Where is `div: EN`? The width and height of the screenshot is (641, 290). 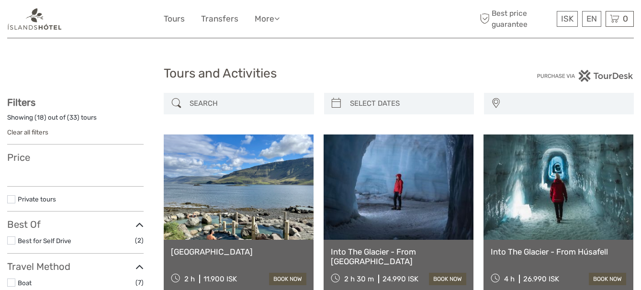 div: EN is located at coordinates (592, 19).